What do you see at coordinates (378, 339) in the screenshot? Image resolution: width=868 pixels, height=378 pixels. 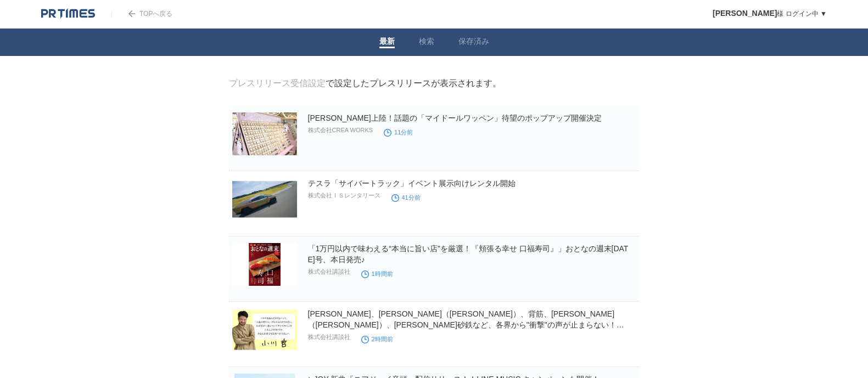 I see `time: 2時間前` at bounding box center [378, 339].